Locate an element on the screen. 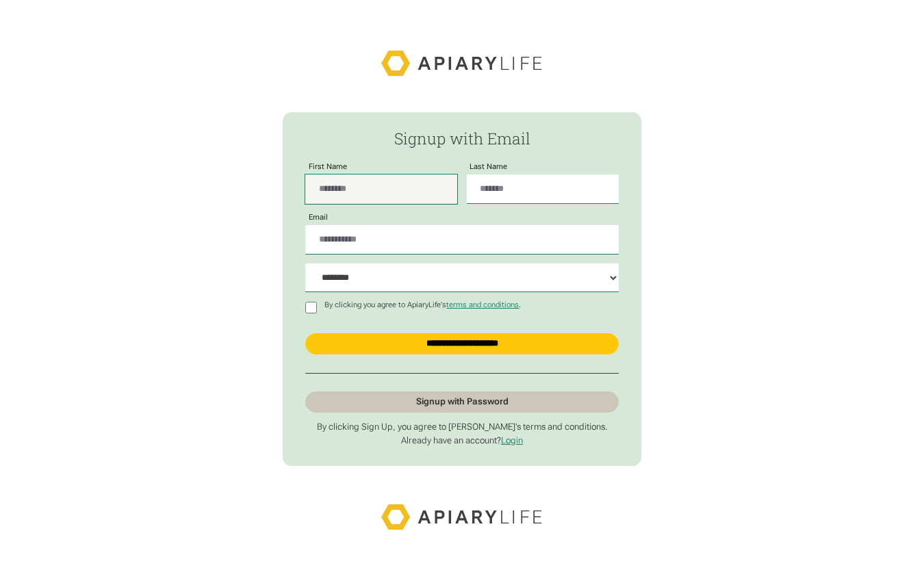  h2: Signup with Email is located at coordinates (462, 138).